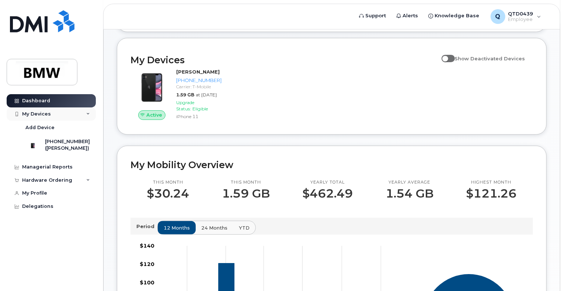 The height and width of the screenshot is (291, 564). What do you see at coordinates (152, 88) in the screenshot?
I see `img: iPhone_11.jpg` at bounding box center [152, 88].